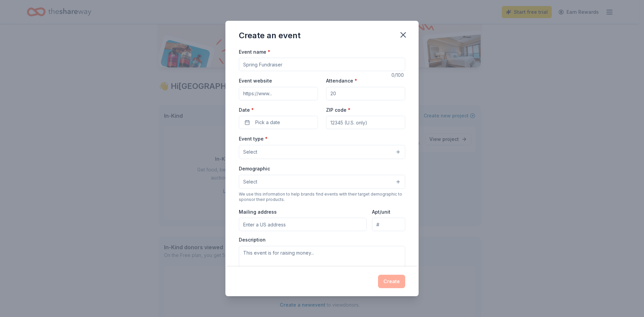 This screenshot has width=644, height=317. I want to click on input: Spring Fundraiser, so click(322, 64).